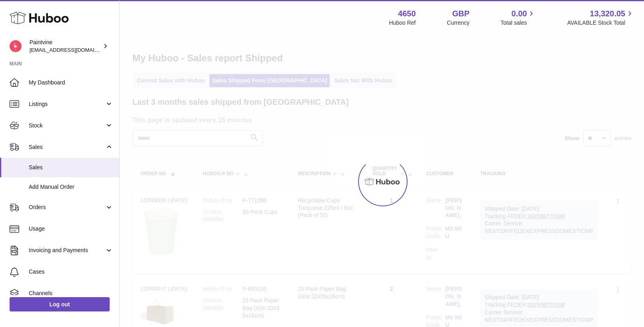 The height and width of the screenshot is (327, 644). I want to click on span: 13,320.05, so click(607, 14).